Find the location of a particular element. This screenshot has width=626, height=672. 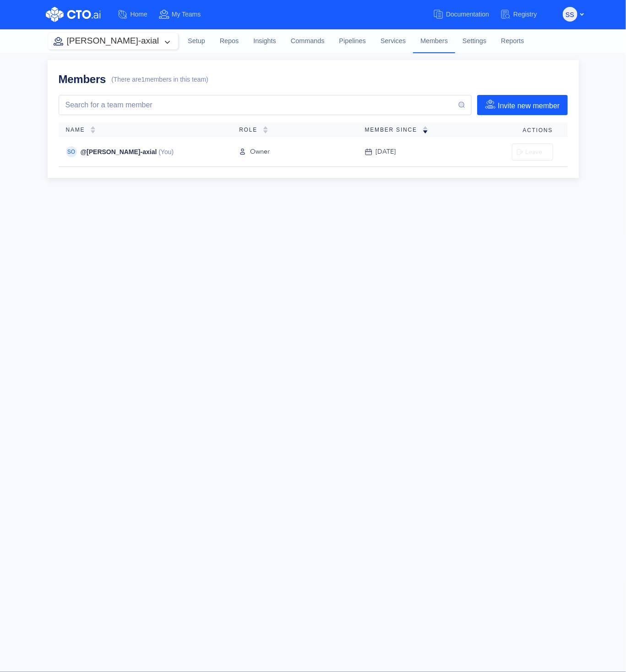

a: Reports is located at coordinates (512, 41).